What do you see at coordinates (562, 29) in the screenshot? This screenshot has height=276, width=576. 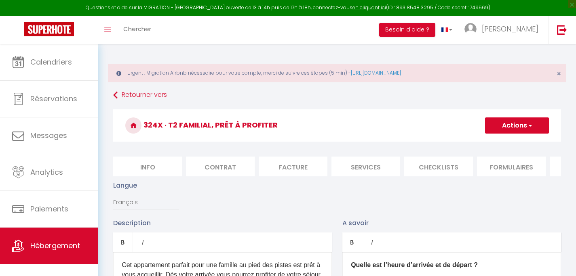 I see `img: logout` at bounding box center [562, 29].